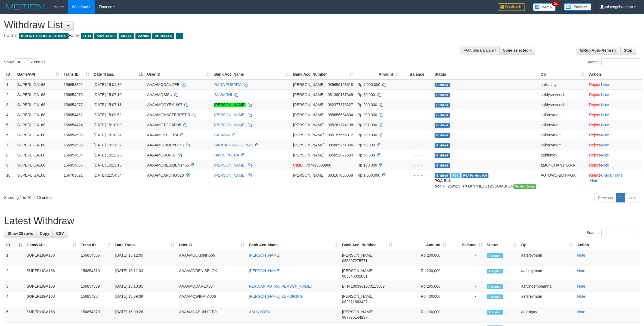 The width and height of the screenshot is (644, 326). I want to click on span: Grabbed, so click(442, 165).